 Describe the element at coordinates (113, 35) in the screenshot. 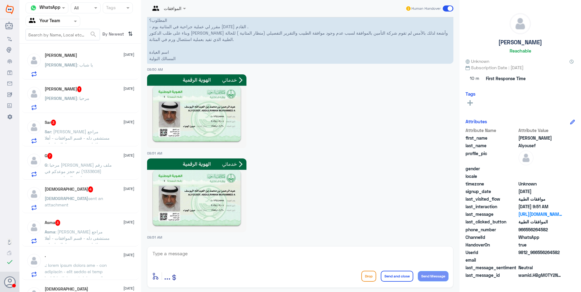

I see `span: By Newest` at that location.